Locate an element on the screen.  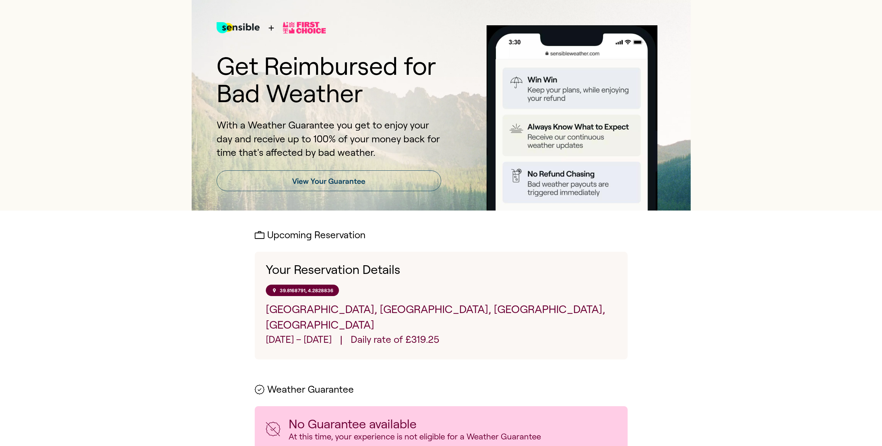
p: At this time, your experience is not eligible for a Weather Guarantee is located at coordinates (415, 437).